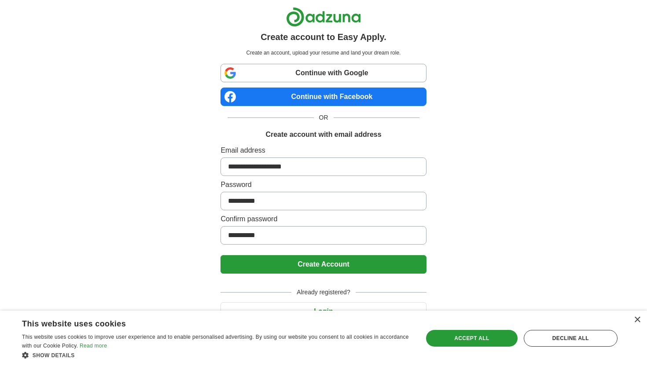 This screenshot has height=366, width=647. Describe the element at coordinates (472, 338) in the screenshot. I see `div: Accept all` at that location.